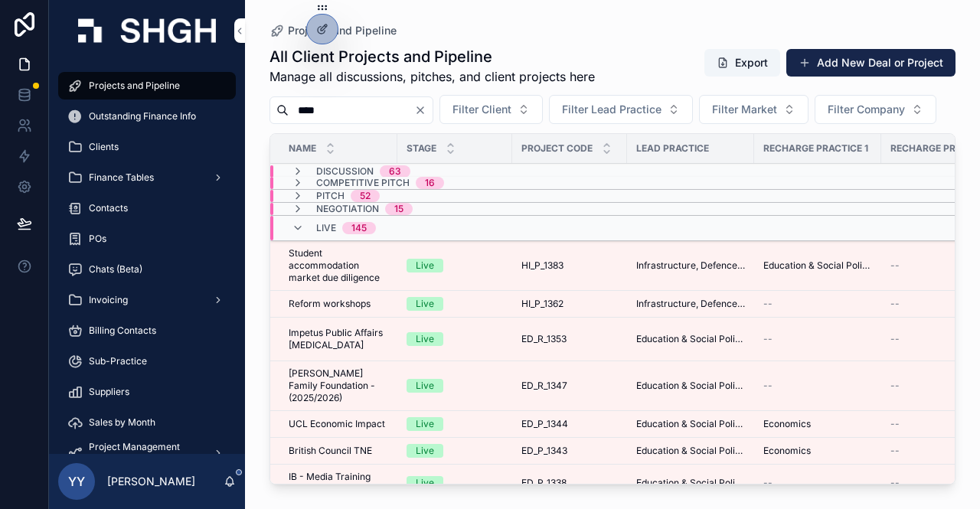  I want to click on a: Outstanding Finance Info, so click(147, 116).